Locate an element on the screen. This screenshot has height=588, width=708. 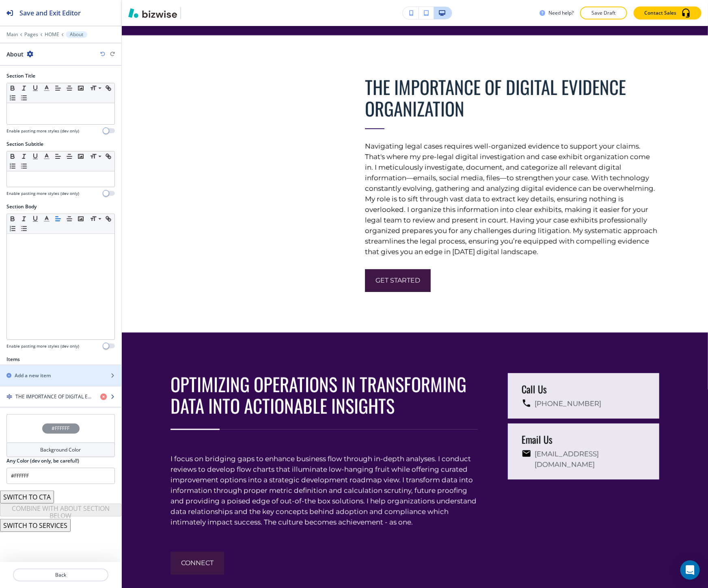
p: About is located at coordinates (76, 35).